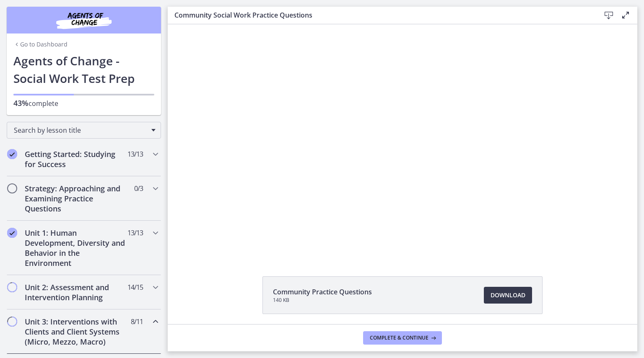  What do you see at coordinates (84, 130) in the screenshot?
I see `div: Search by lesson title` at bounding box center [84, 130].